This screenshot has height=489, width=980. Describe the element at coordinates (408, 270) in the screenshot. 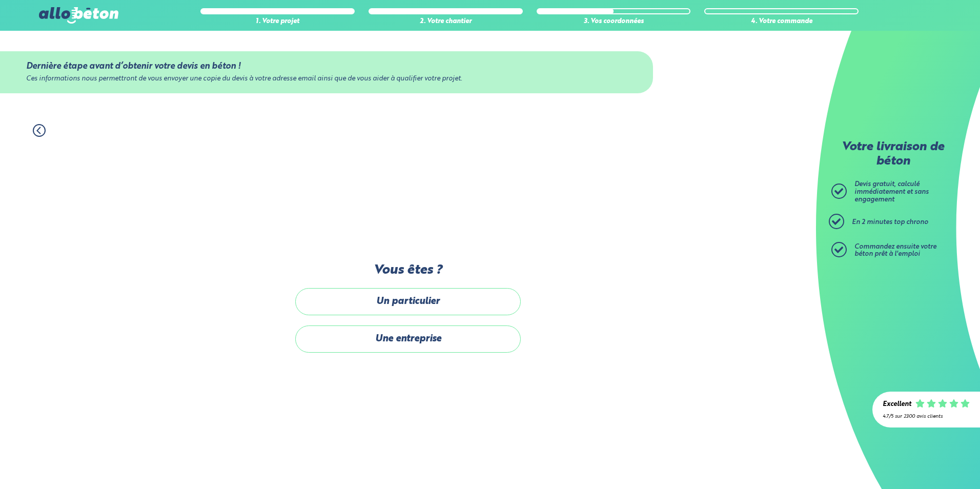

I see `label: Vous êtes ?` at that location.